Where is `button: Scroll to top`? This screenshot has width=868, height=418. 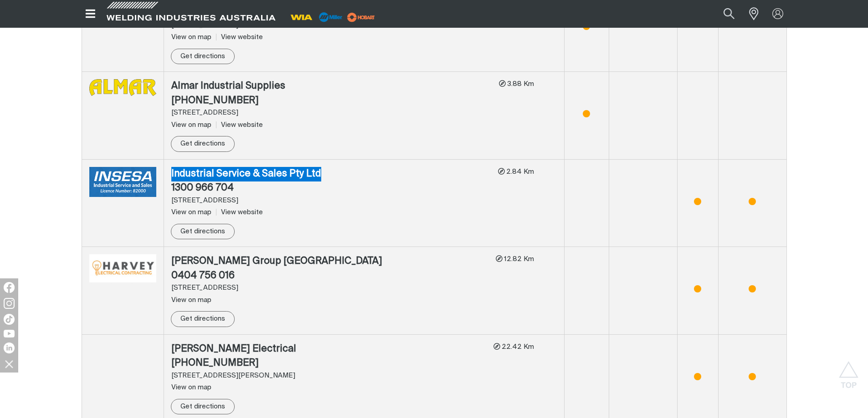
button: Scroll to top is located at coordinates (848, 371).